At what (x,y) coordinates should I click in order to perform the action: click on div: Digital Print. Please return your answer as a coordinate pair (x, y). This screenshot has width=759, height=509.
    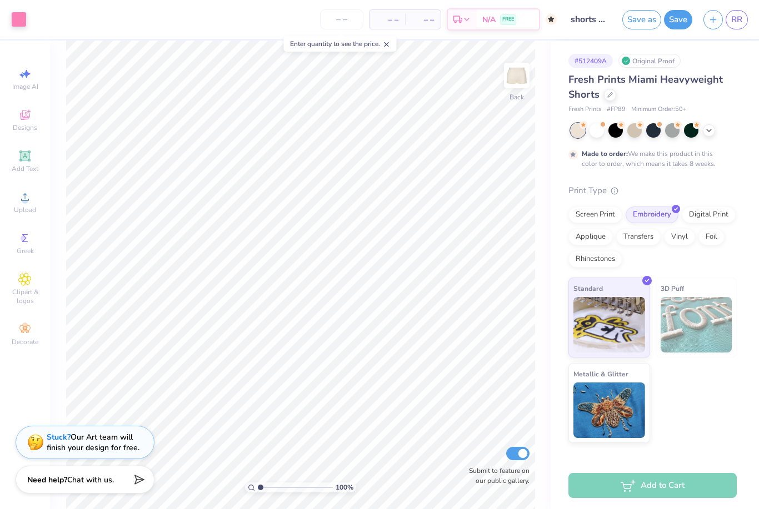
    Looking at the image, I should click on (708, 215).